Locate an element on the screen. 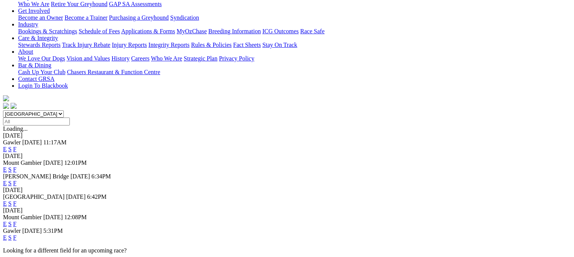 Image resolution: width=574 pixels, height=257 pixels. a: Integrity Reports is located at coordinates (169, 45).